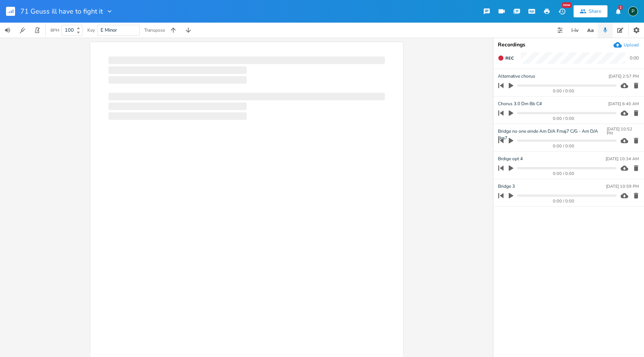  Describe the element at coordinates (626, 45) in the screenshot. I see `button: Upload` at that location.